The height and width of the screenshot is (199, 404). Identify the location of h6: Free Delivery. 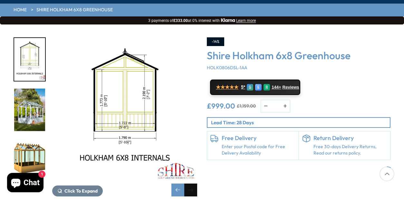
(258, 138).